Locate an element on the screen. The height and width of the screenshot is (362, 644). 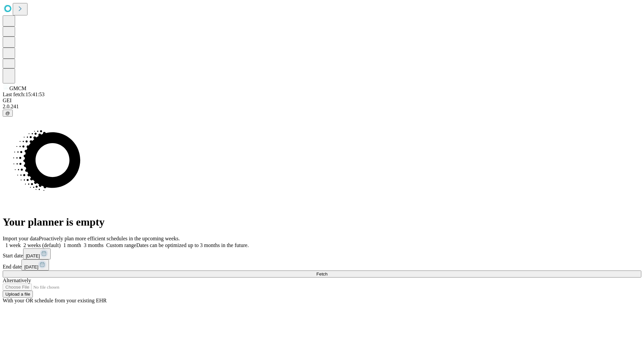
span: 1 month is located at coordinates (72, 246).